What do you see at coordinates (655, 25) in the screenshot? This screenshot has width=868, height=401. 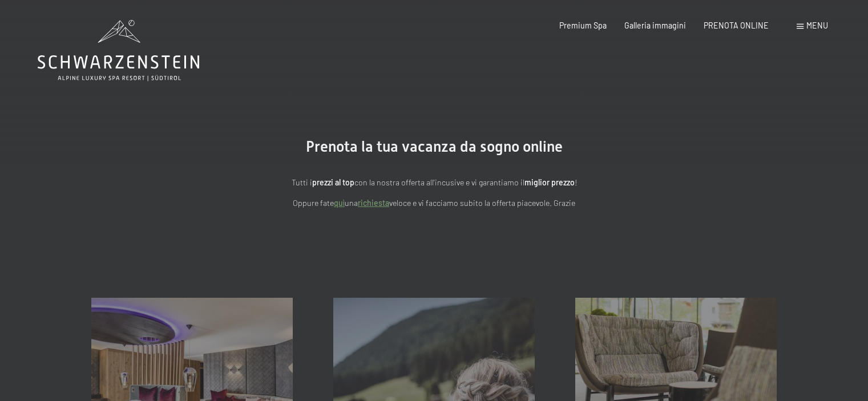 I see `span: Galleria immagini` at bounding box center [655, 25].